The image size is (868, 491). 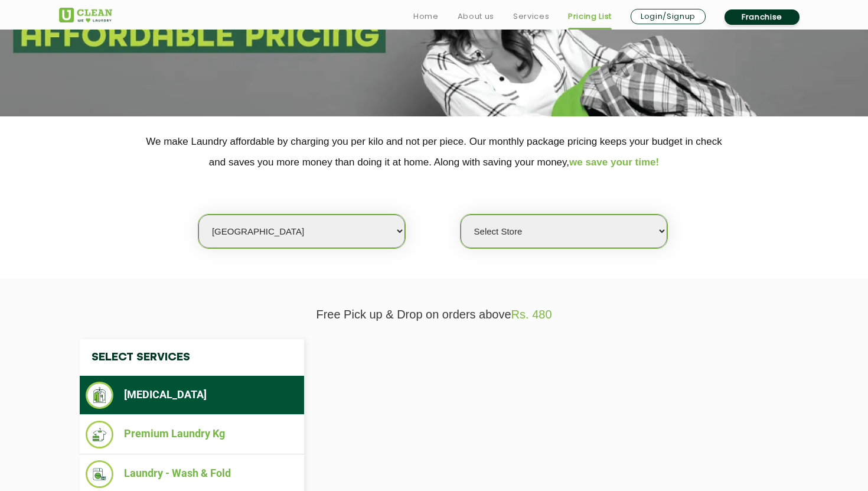 What do you see at coordinates (192, 474) in the screenshot?
I see `li: Laundry - Wash & Fold` at bounding box center [192, 474].